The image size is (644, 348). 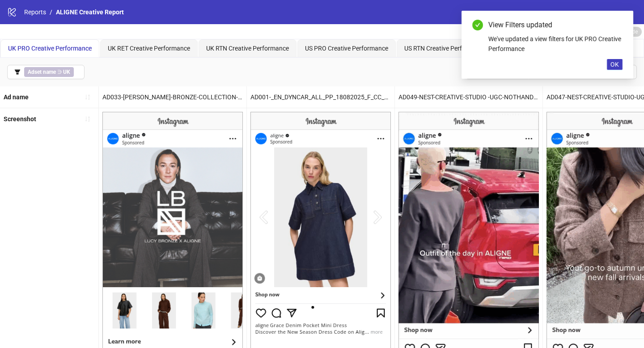 What do you see at coordinates (555, 25) in the screenshot?
I see `div: View Filters updated` at bounding box center [555, 25].